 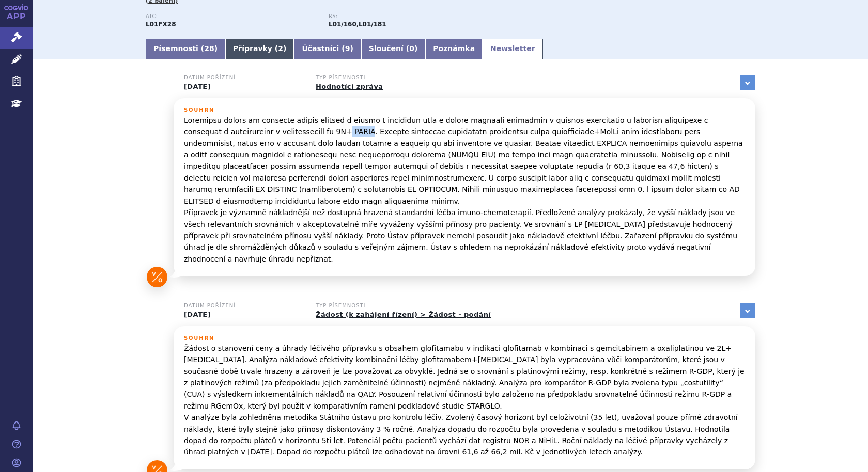 I want to click on a: Sloučení (0), so click(x=393, y=49).